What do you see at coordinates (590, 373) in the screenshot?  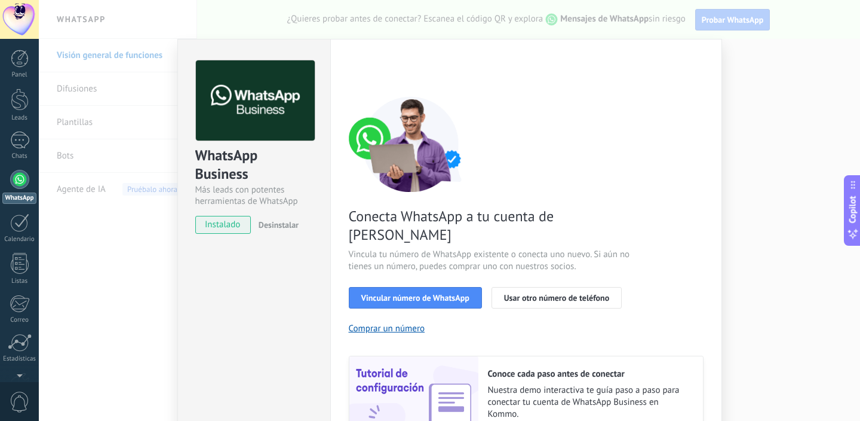 I see `h2: Conoce cada paso antes de conectar` at bounding box center [590, 373].